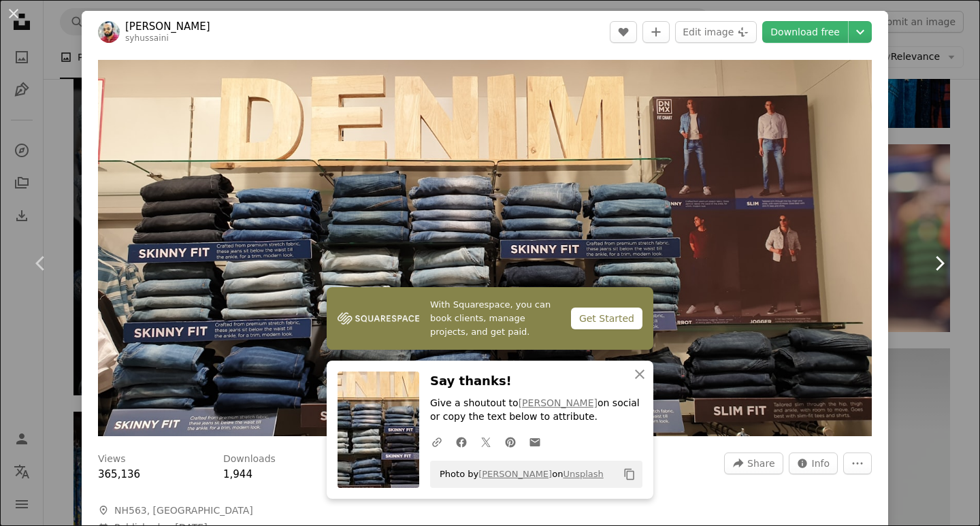 This screenshot has height=526, width=980. I want to click on a: Share on Facebook, so click(462, 442).